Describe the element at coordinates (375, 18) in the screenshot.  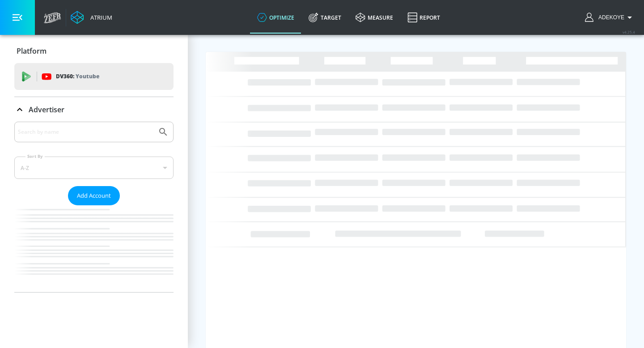
I see `a: measure` at that location.